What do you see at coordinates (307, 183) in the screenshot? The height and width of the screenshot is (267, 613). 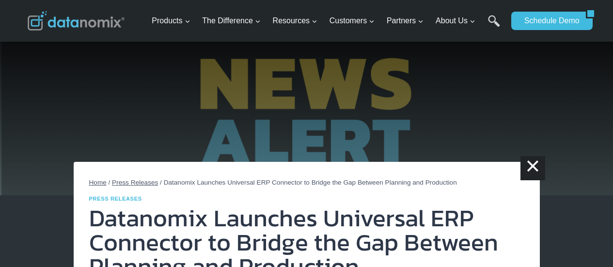 I see `nav: Breadcrumbs` at bounding box center [307, 183].